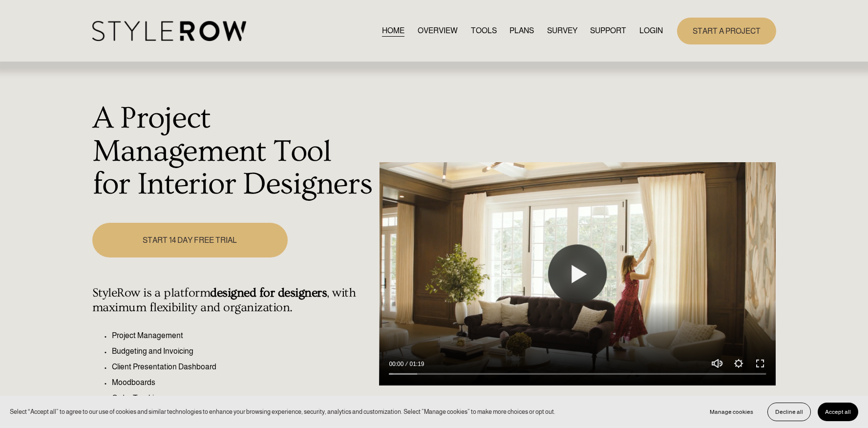 The height and width of the screenshot is (428, 868). Describe the element at coordinates (169, 31) in the screenshot. I see `img: StyleRow` at that location.